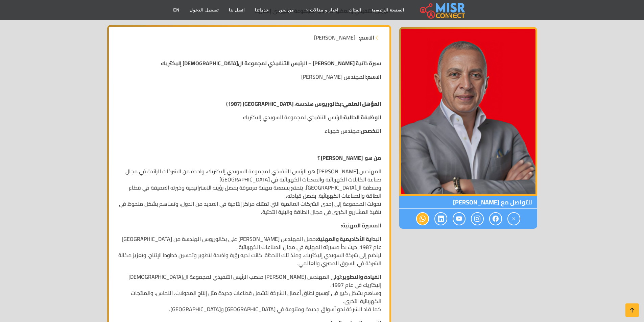 This screenshot has height=322, width=644. What do you see at coordinates (324, 10) in the screenshot?
I see `span: اخبار و مقالات` at bounding box center [324, 10].